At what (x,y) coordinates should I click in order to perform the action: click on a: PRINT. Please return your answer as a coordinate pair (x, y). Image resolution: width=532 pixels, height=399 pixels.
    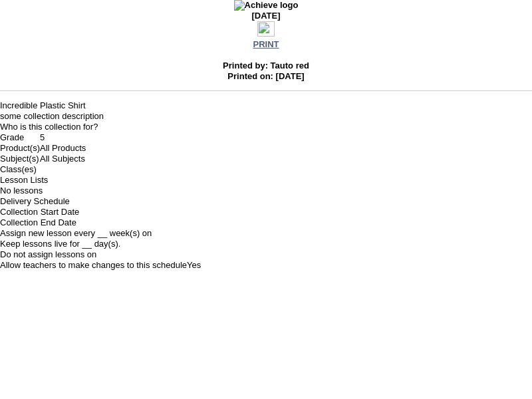
    Looking at the image, I should click on (266, 44).